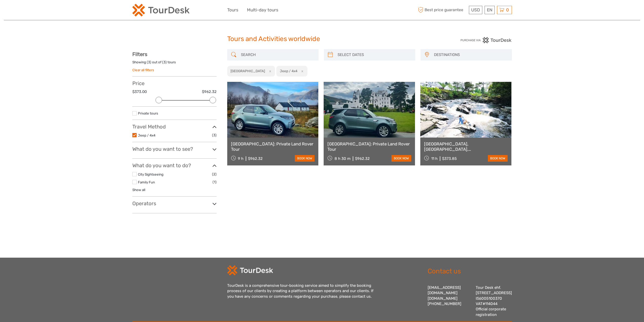  Describe the element at coordinates (289, 71) in the screenshot. I see `h2: Jeep / 4x4` at that location.